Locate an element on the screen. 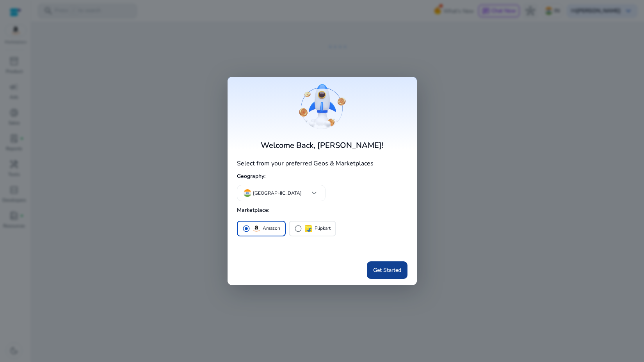  h5: Marketplace: is located at coordinates (322, 210).